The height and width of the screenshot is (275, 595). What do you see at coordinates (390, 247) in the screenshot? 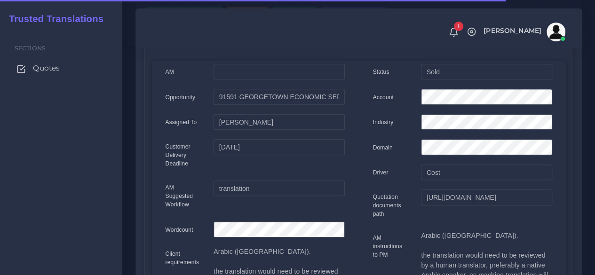
I see `label: AM instructions to PM` at bounding box center [390, 247].